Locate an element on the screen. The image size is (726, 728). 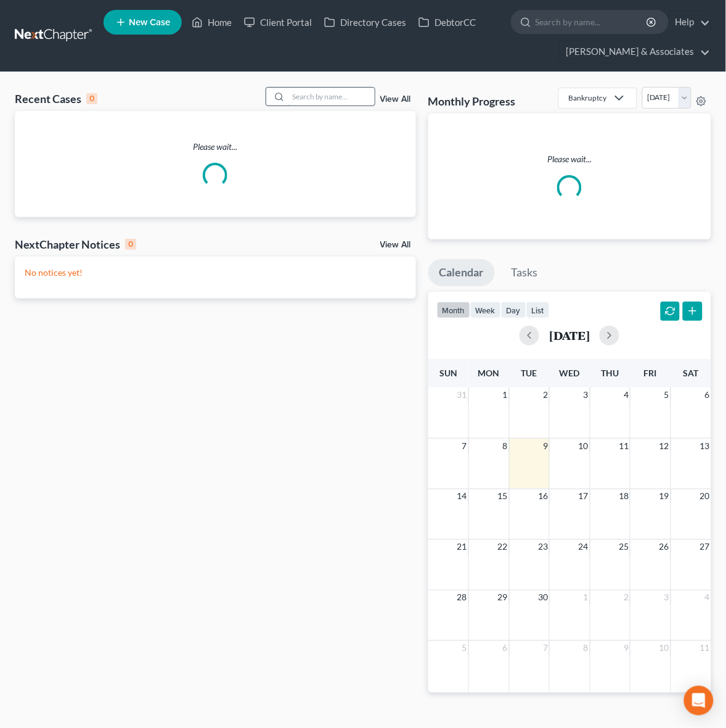
span: 21 is located at coordinates (463, 547).